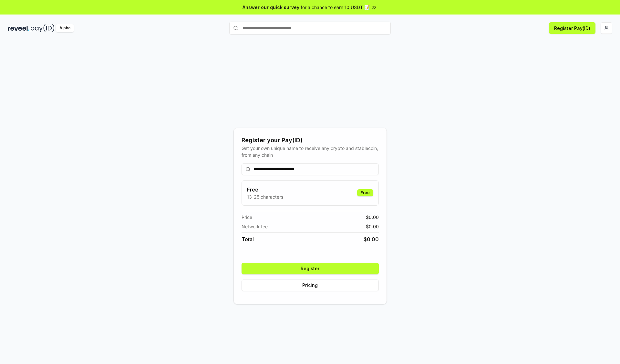  Describe the element at coordinates (246, 217) in the screenshot. I see `span: Price` at that location.